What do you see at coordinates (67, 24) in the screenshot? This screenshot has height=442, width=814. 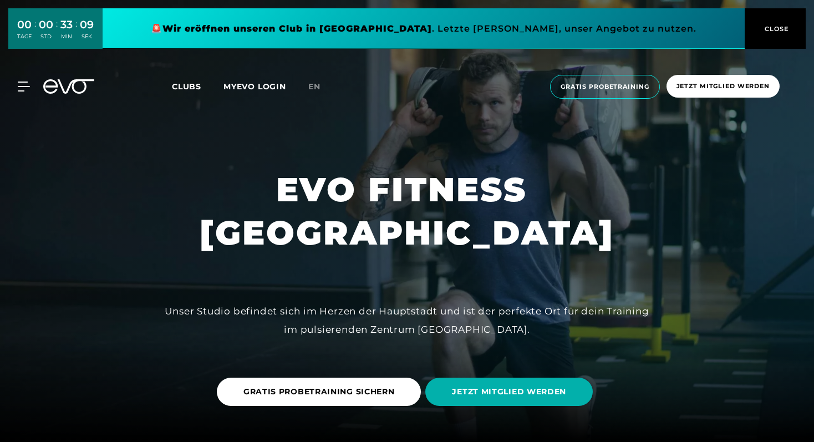 I see `div: 33` at bounding box center [67, 24].